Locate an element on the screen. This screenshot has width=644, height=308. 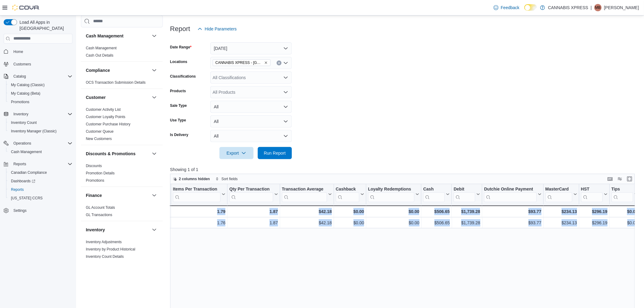
button: Open list of options is located at coordinates (286, 92).